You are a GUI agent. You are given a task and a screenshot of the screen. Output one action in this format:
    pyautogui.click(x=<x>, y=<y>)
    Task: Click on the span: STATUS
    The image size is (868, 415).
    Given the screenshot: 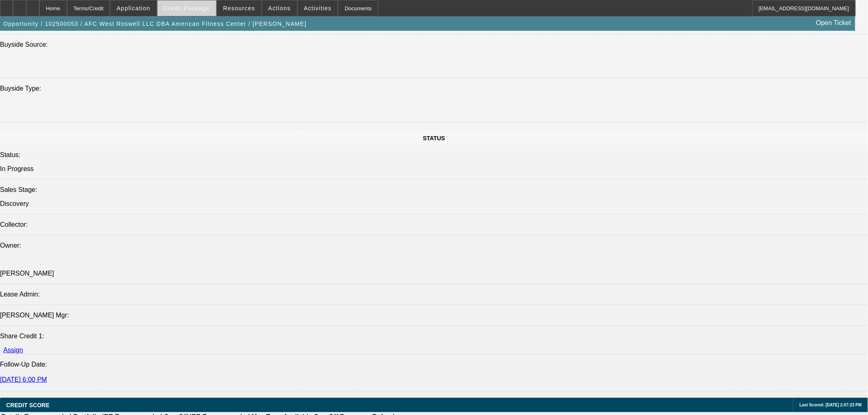 What is the action you would take?
    pyautogui.click(x=434, y=138)
    